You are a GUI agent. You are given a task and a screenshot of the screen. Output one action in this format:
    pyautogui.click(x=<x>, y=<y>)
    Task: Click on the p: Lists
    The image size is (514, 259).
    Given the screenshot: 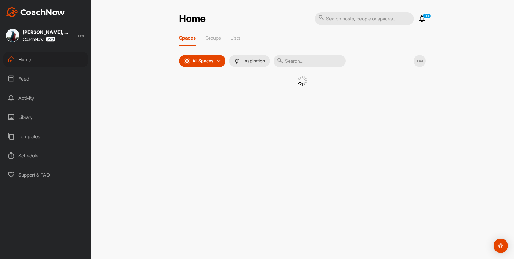 What is the action you would take?
    pyautogui.click(x=236, y=38)
    